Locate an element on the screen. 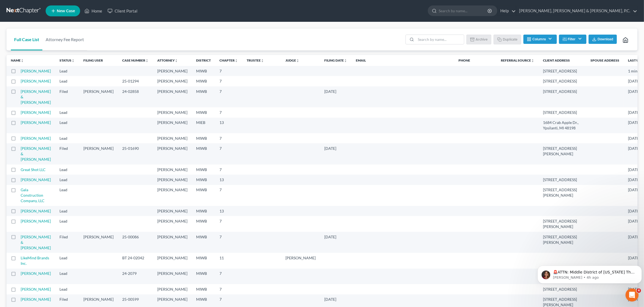  a: Statusunfold_more is located at coordinates (67, 60).